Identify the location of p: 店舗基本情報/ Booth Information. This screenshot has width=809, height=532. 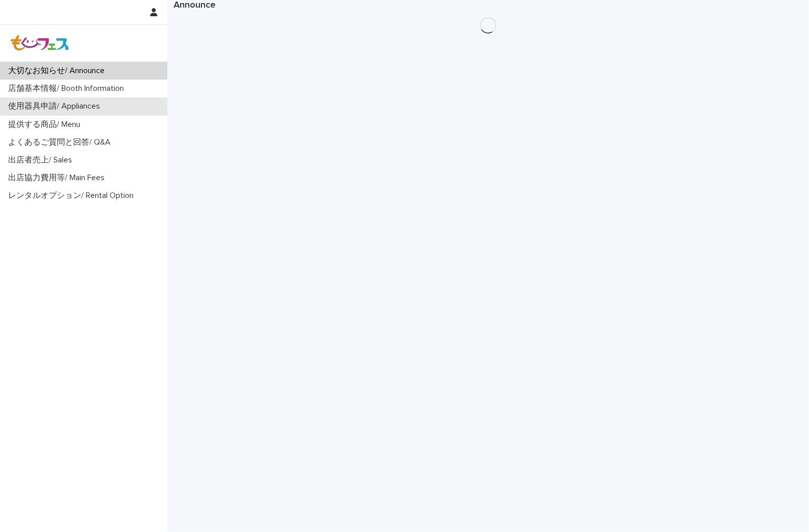
(68, 88).